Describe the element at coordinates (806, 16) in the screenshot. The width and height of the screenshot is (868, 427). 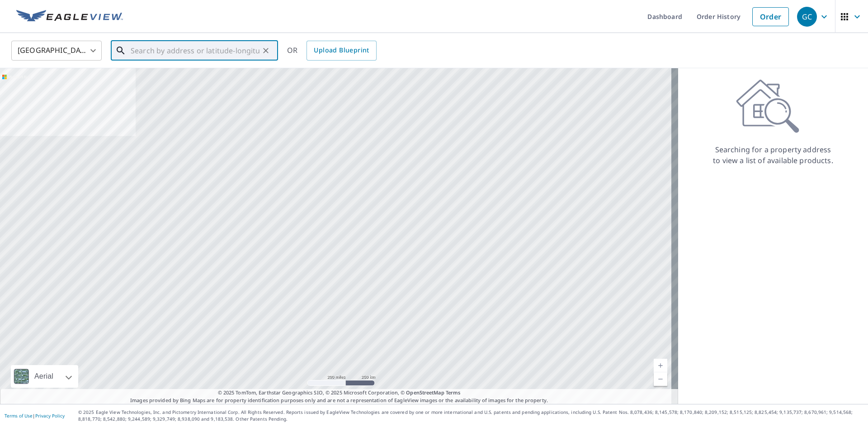
I see `div: GC` at that location.